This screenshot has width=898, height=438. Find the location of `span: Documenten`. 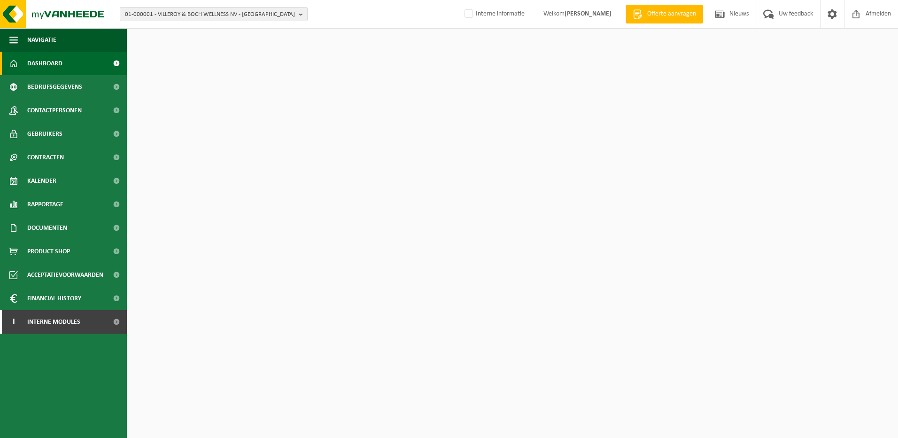

span: Documenten is located at coordinates (47, 228).